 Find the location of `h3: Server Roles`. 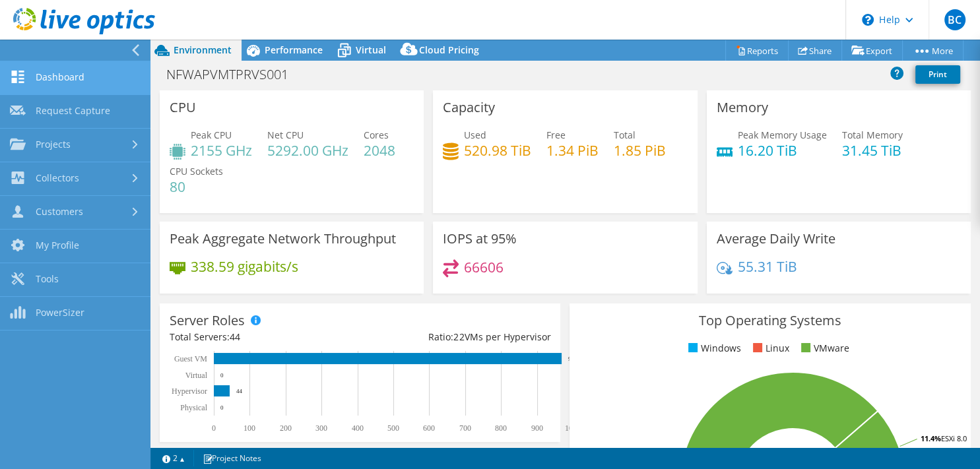

h3: Server Roles is located at coordinates (207, 321).